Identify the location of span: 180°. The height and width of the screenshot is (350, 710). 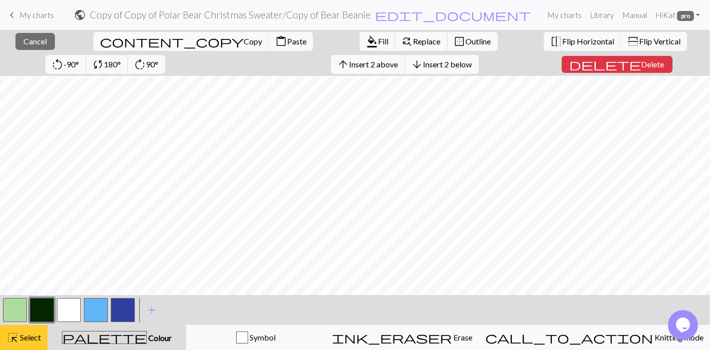
(113, 64).